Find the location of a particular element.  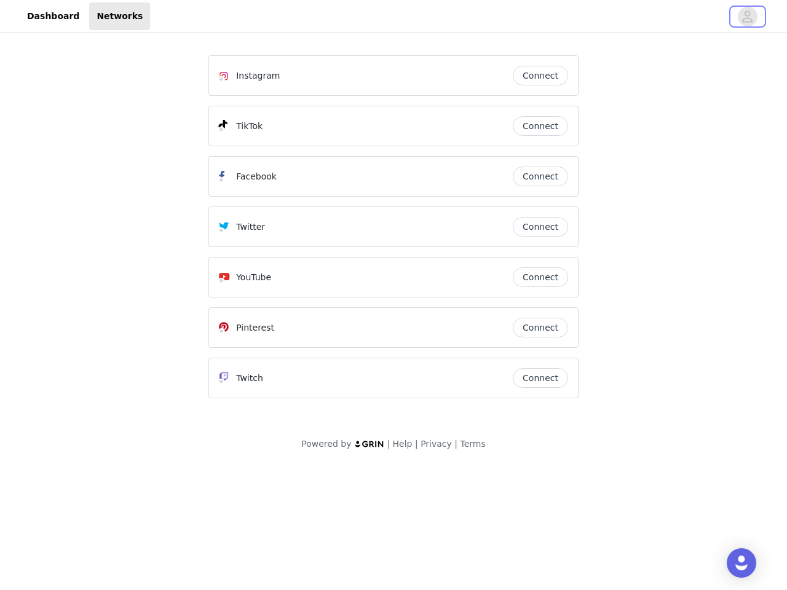

p: TikTok is located at coordinates (249, 126).